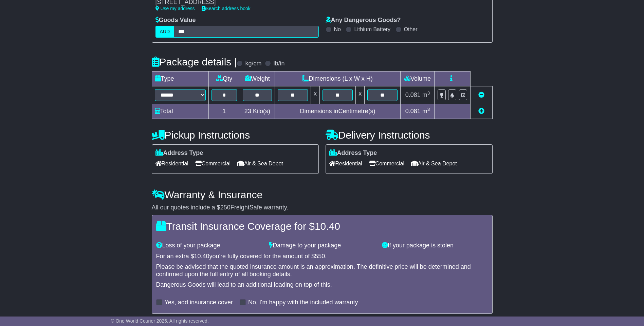 The width and height of the screenshot is (644, 326). I want to click on td: Kilo(s), so click(257, 111).